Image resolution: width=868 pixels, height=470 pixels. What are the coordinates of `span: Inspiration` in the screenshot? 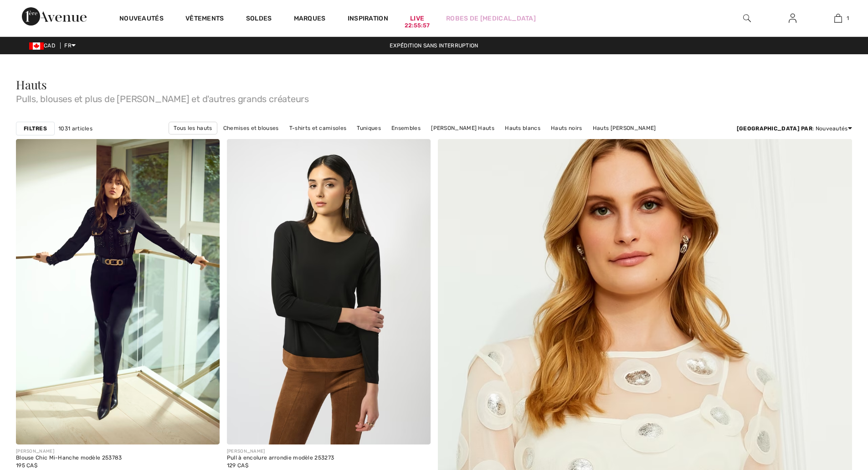 It's located at (368, 19).